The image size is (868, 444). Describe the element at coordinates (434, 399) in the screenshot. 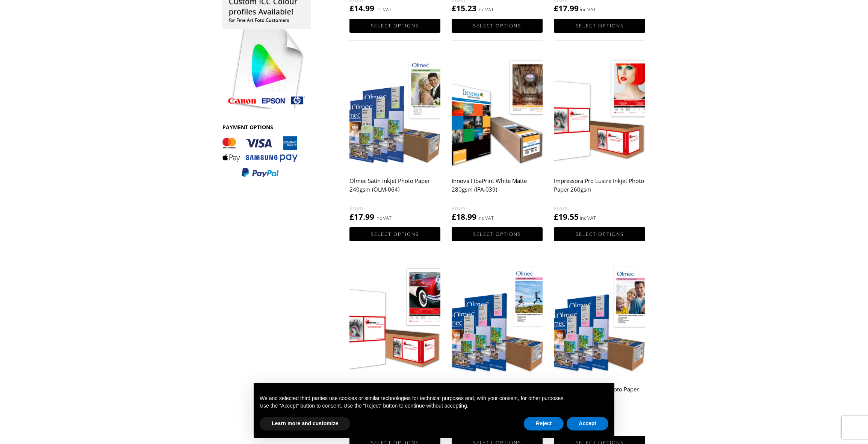

I see `p: We and selected third parties use cookies or similar technologies for technical purposes and, wit...` at that location.